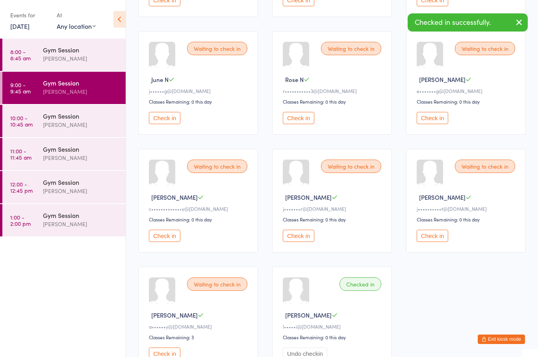  I want to click on time: 12:00 - 12:45 pm, so click(21, 187).